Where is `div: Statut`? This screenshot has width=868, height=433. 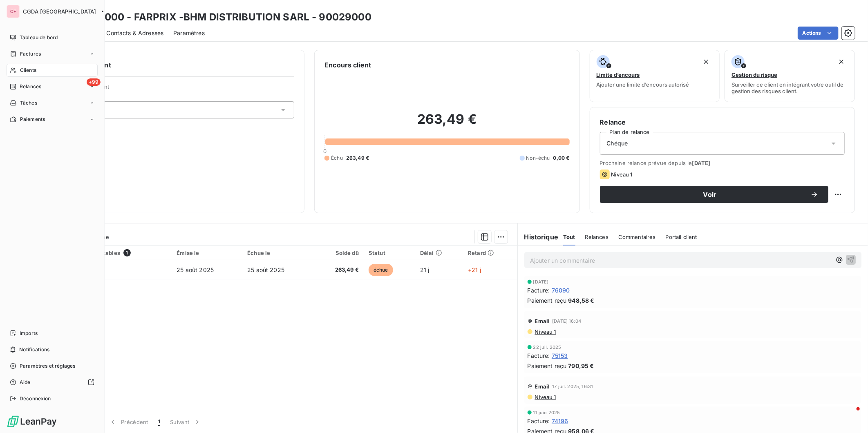
div: Statut is located at coordinates (389, 252).